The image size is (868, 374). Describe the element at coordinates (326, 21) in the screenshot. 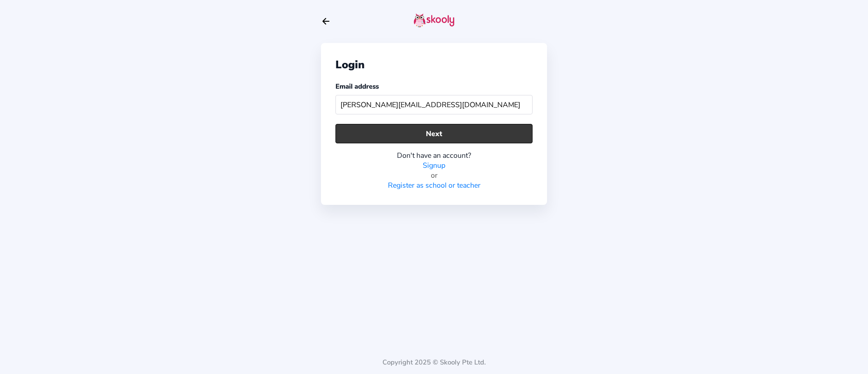

I see `button: arrow back outline` at that location.